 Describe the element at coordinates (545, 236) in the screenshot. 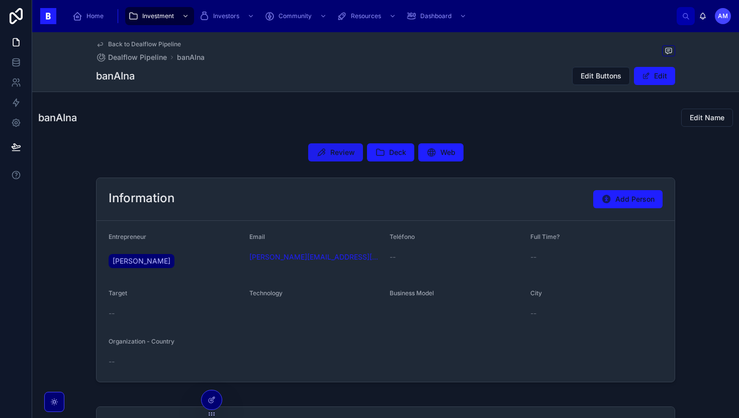

I see `span: Full Time?` at that location.